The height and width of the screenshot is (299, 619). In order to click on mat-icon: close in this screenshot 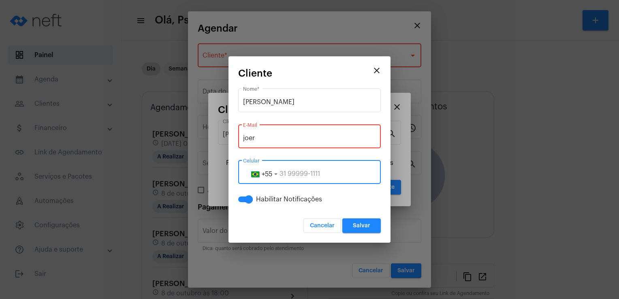, I will do `click(376, 70)`.